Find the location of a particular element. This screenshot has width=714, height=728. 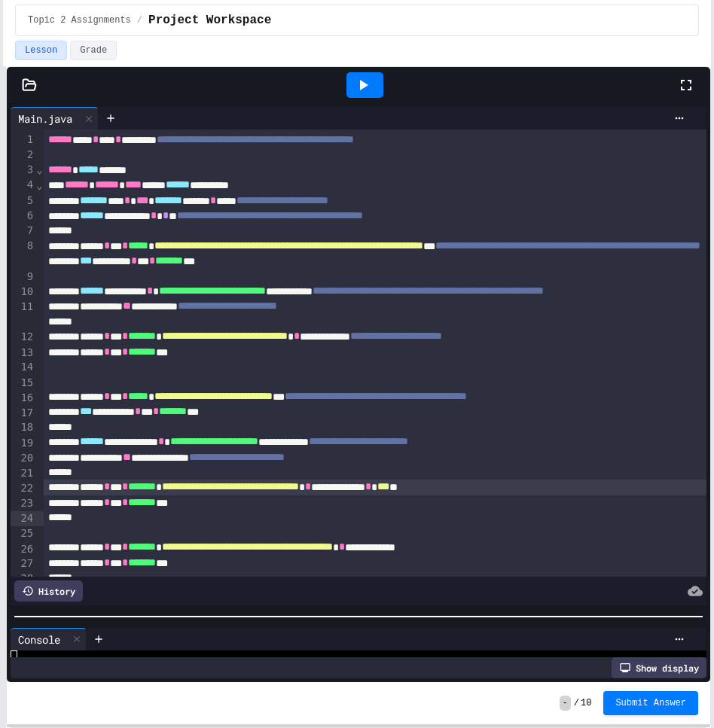

div: 2 is located at coordinates (23, 155).